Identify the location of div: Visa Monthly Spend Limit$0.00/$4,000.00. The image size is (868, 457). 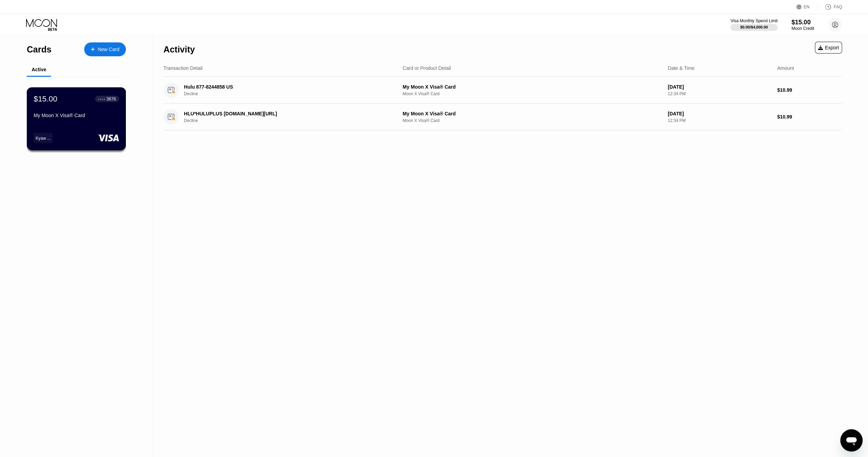
(753, 24).